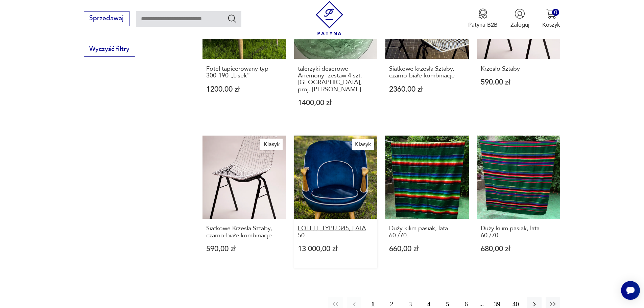 The image size is (644, 308). Describe the element at coordinates (244, 232) in the screenshot. I see `h3: Siatkowe Krzesła Sztaby, czarno-białe kombinacje` at that location.